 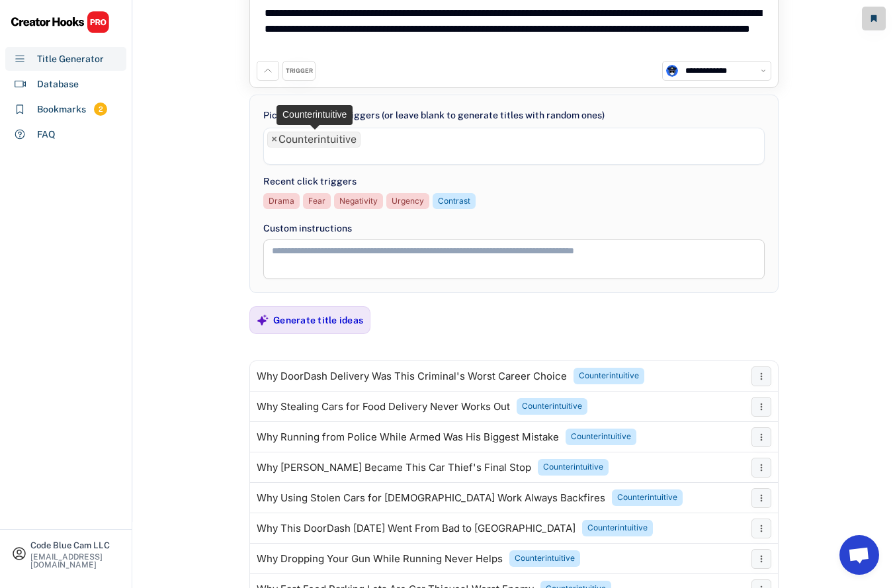 What do you see at coordinates (359, 201) in the screenshot?
I see `div: Negativity` at bounding box center [359, 201].